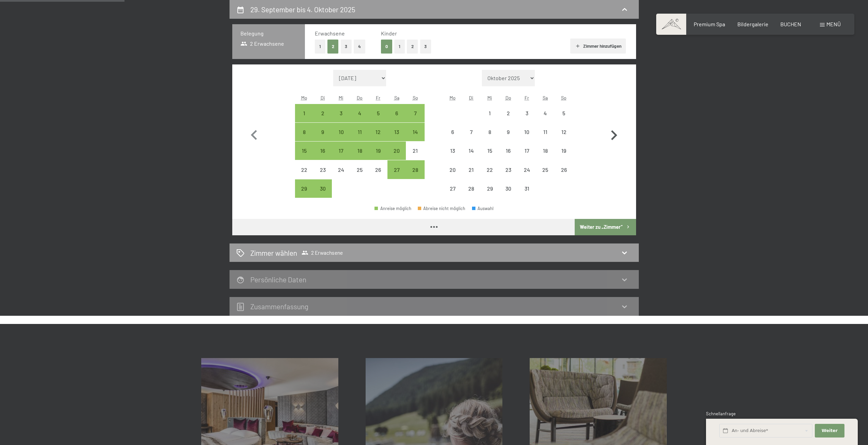  I want to click on abbr: Montag, so click(304, 97).